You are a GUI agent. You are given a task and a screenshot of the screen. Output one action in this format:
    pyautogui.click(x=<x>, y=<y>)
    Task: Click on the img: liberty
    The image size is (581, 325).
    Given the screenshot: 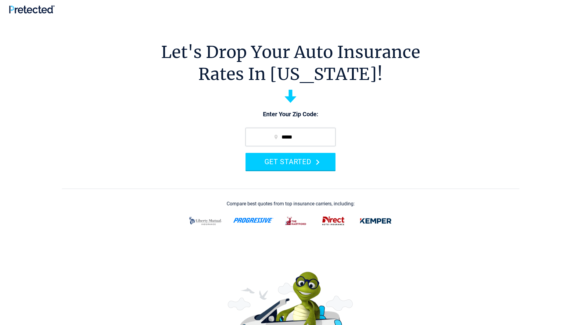 What is the action you would take?
    pyautogui.click(x=206, y=221)
    